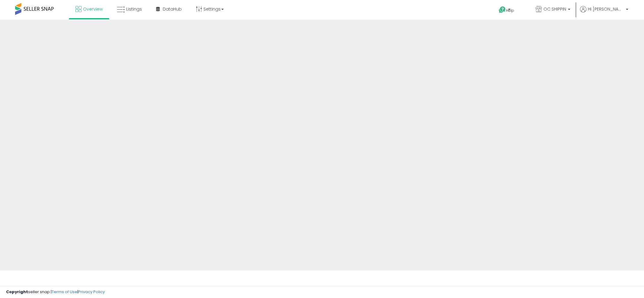 The height and width of the screenshot is (298, 644). I want to click on i: Get Help, so click(502, 10).